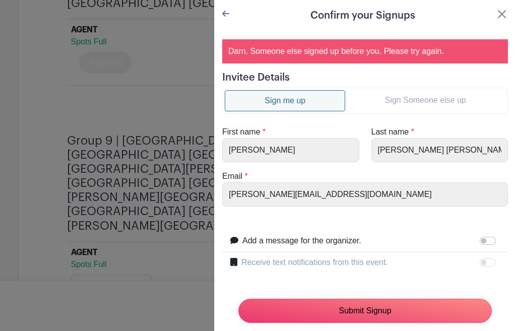 This screenshot has width=516, height=331. Describe the element at coordinates (365, 78) in the screenshot. I see `h5: Invitee Details` at that location.